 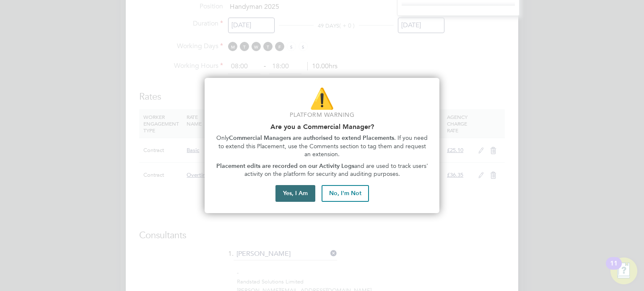 What do you see at coordinates (322, 126) in the screenshot?
I see `h2: Are you a Commercial Manager?` at bounding box center [322, 126].